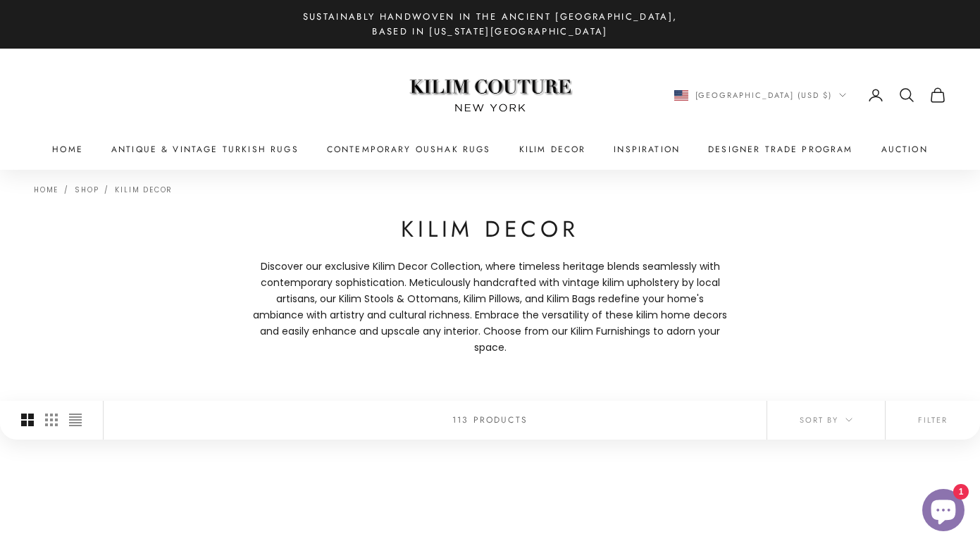 The height and width of the screenshot is (546, 980). What do you see at coordinates (87, 189) in the screenshot?
I see `a: Shop` at bounding box center [87, 189].